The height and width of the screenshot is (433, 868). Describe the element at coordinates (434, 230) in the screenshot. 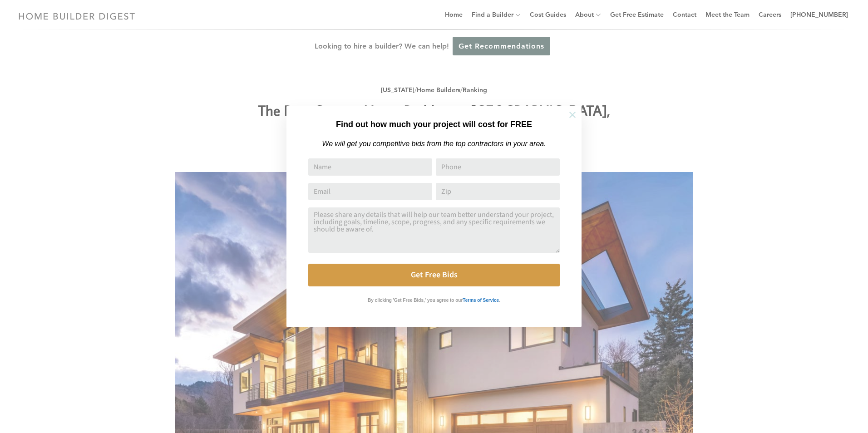

I see `textarea: Comment or Message` at that location.